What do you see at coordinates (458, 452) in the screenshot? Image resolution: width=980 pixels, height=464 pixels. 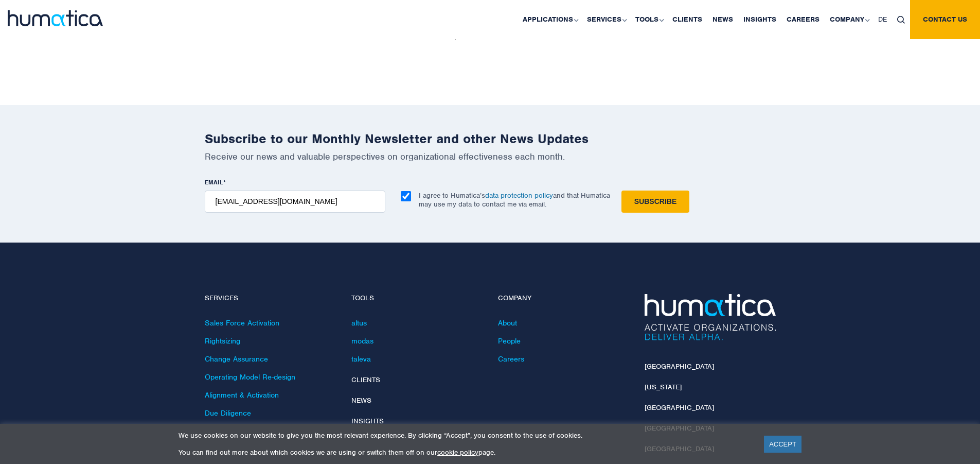 I see `a: cookie policy` at bounding box center [458, 452].